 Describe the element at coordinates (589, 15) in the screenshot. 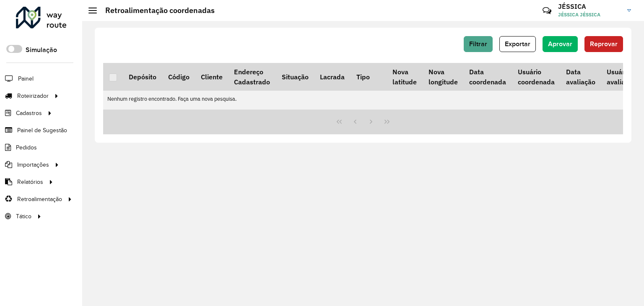

I see `span: JÉSSICA JÉSSICA` at that location.